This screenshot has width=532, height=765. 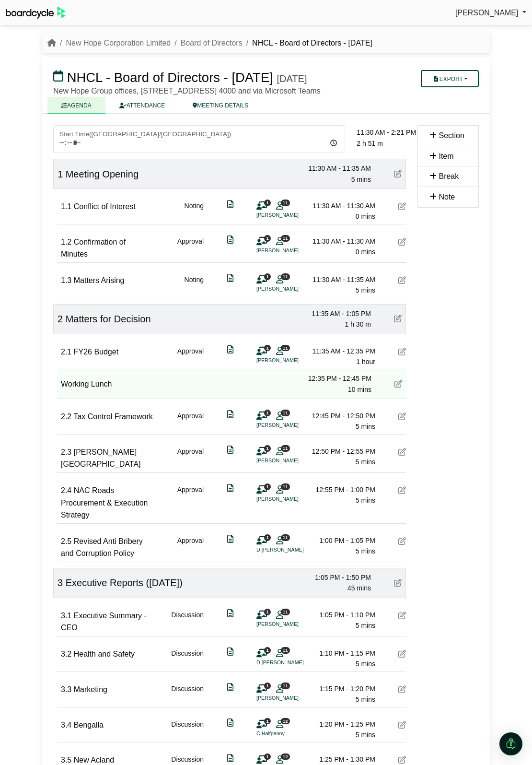 I want to click on a: MEETING DETAILS, so click(x=221, y=105).